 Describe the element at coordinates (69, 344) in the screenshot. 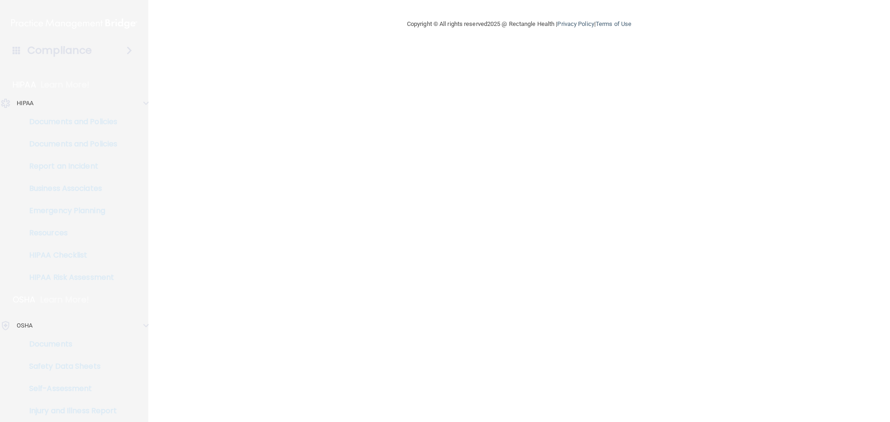

I see `p: Documents` at that location.